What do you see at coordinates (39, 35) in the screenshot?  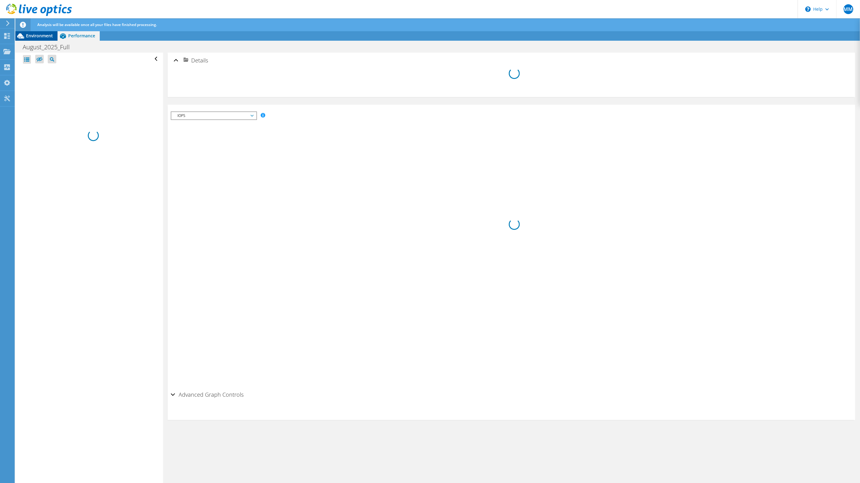 I see `span: Environment` at bounding box center [39, 35].